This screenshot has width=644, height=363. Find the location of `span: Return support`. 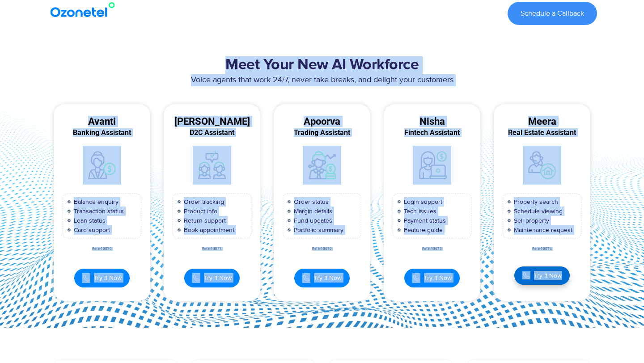

span: Return support is located at coordinates (203, 220).